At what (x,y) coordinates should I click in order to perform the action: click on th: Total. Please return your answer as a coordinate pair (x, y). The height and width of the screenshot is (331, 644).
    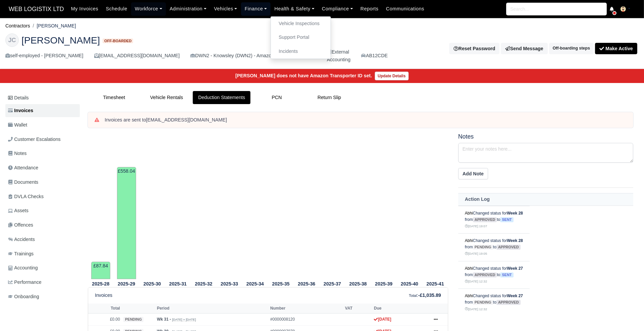
    Looking at the image, I should click on (105, 309).